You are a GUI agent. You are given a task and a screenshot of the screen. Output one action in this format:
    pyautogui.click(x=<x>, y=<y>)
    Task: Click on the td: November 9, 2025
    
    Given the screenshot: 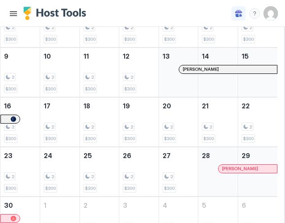 What is the action you would take?
    pyautogui.click(x=20, y=72)
    